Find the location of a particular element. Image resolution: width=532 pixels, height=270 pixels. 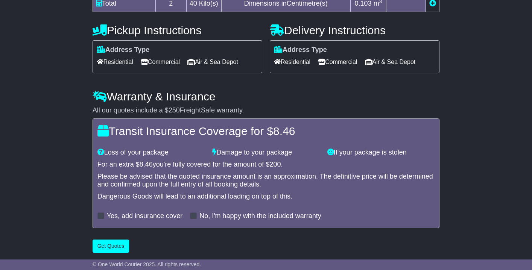

h4: Delivery Instructions is located at coordinates (354, 30).